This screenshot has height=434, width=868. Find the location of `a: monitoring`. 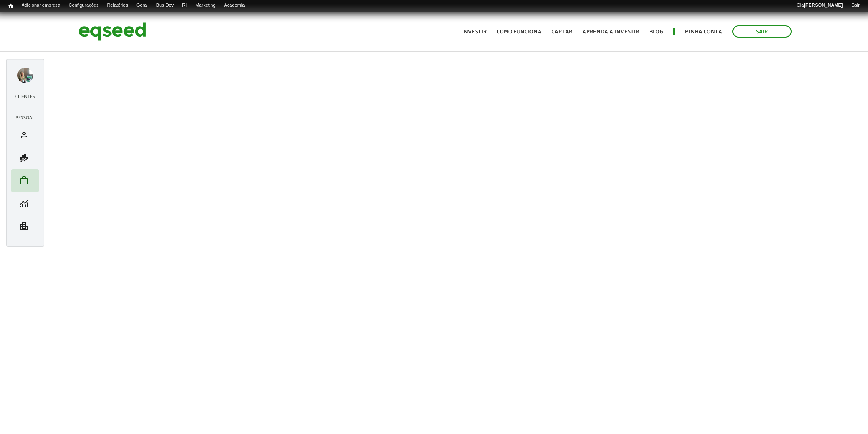

a: monitoring is located at coordinates (25, 203).